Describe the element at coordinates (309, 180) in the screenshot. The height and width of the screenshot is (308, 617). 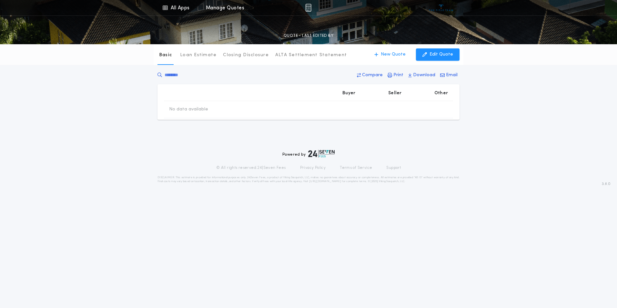
I see `p: DISCLAIMER: This estimate is provided for informational purposes only. 24|Seven Fees, a product o...` at that location.